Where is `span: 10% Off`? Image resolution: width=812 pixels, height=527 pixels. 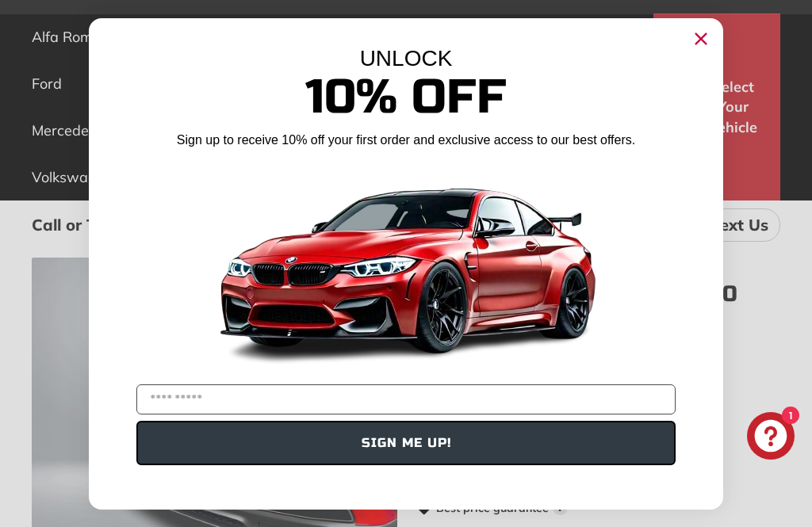
span: 10% Off is located at coordinates (406, 97).